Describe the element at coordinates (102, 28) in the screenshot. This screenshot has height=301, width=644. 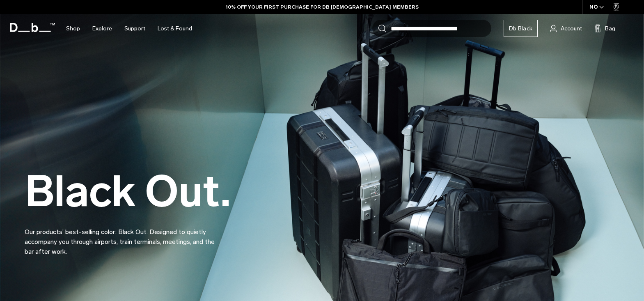
I see `a: Explore` at that location.